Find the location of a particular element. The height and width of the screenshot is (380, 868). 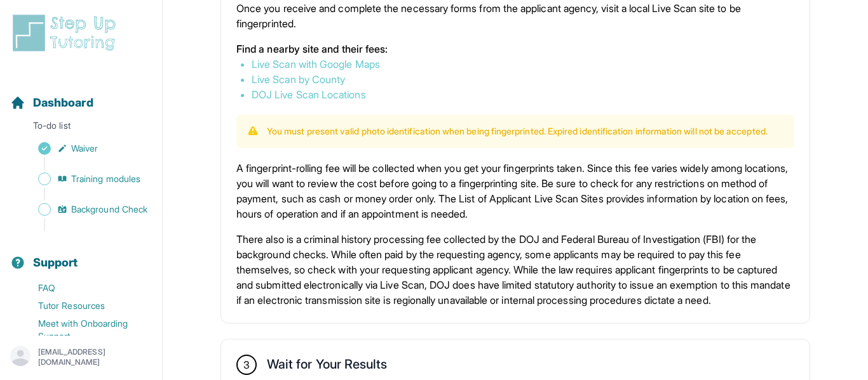

button: Dashboard is located at coordinates (81, 96).